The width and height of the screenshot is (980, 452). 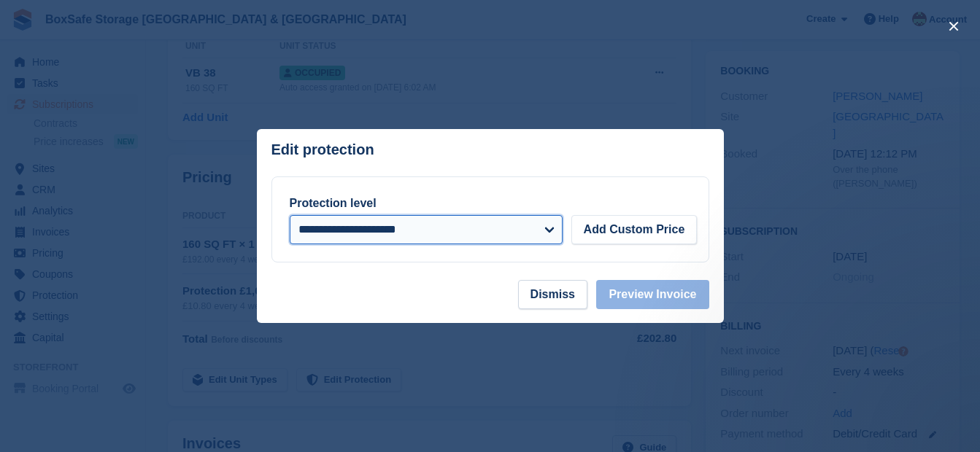 What do you see at coordinates (333, 203) in the screenshot?
I see `label: Protection level` at bounding box center [333, 203].